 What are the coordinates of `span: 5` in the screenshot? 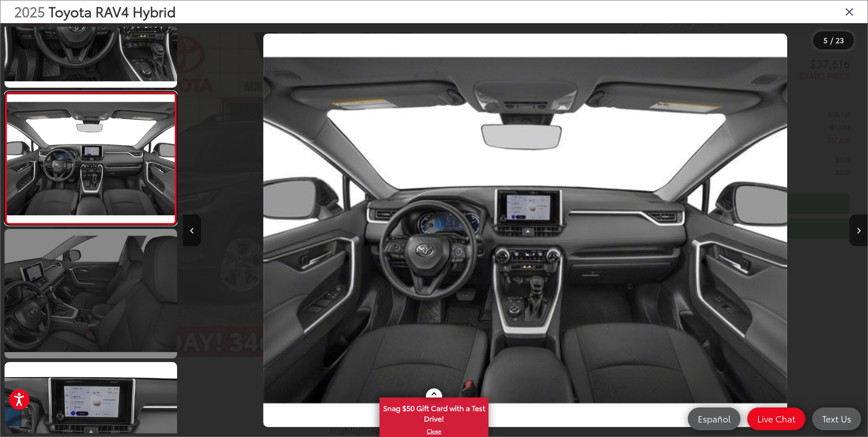 It's located at (825, 40).